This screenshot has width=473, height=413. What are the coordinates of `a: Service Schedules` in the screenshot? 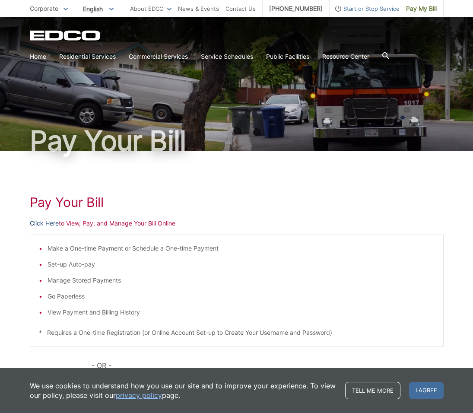 It's located at (227, 57).